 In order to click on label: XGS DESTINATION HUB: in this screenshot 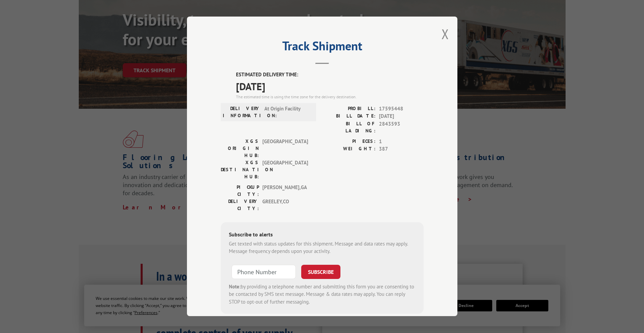, I will do `click(240, 169)`.